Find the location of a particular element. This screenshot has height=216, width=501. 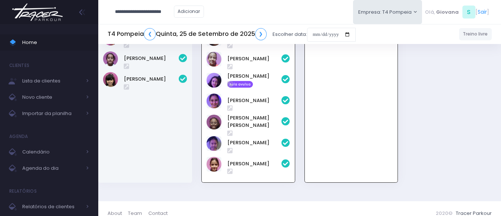

span: Olá, is located at coordinates (430, 12).